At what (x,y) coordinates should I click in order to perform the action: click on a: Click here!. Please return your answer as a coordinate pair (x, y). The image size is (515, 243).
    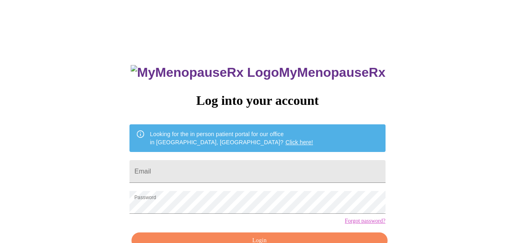
    Looking at the image, I should click on (299, 143).